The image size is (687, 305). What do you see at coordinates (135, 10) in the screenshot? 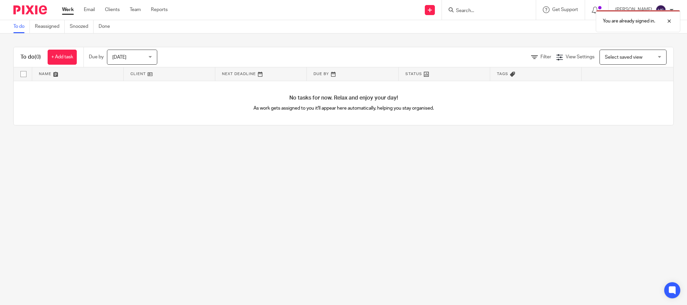
I see `a: Team` at bounding box center [135, 10].